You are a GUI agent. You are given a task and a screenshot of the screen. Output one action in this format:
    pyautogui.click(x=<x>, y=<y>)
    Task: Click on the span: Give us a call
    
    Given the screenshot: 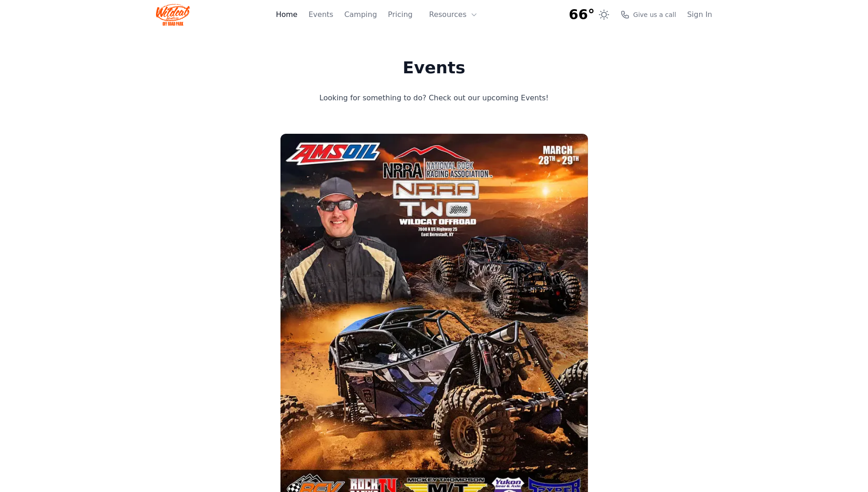 What is the action you would take?
    pyautogui.click(x=655, y=15)
    